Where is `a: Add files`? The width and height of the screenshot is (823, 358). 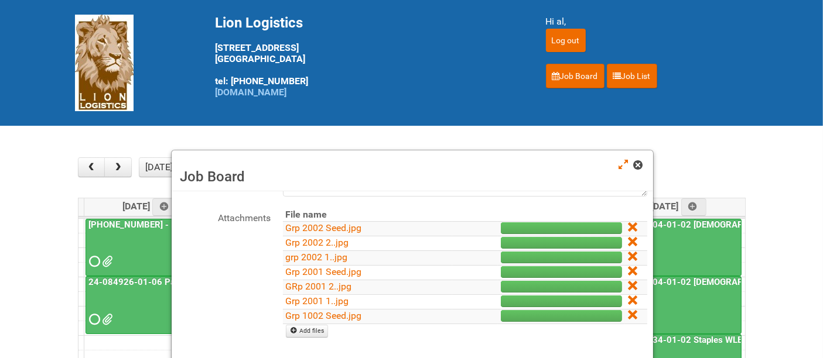 a: Add files is located at coordinates (307, 331).